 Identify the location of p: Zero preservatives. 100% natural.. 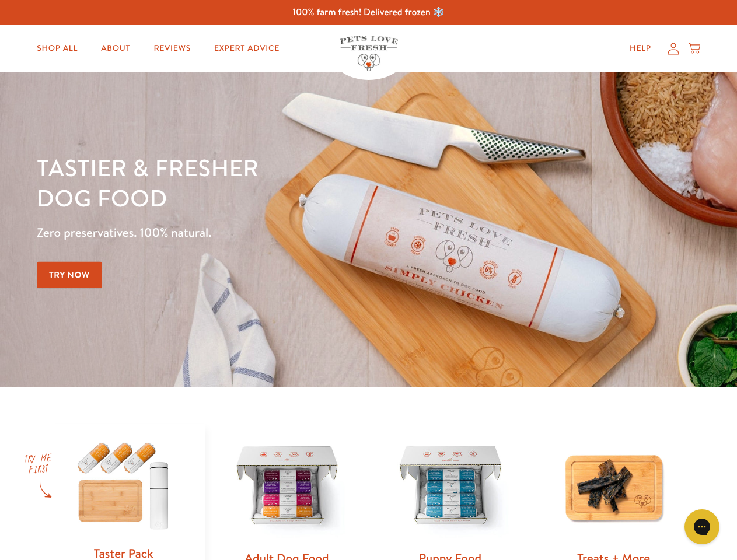
(258, 233).